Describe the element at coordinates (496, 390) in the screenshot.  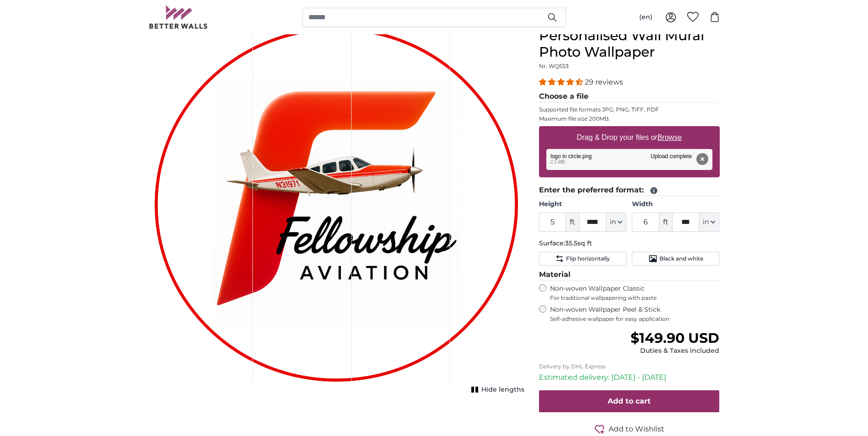
I see `button: Hide lengths` at that location.